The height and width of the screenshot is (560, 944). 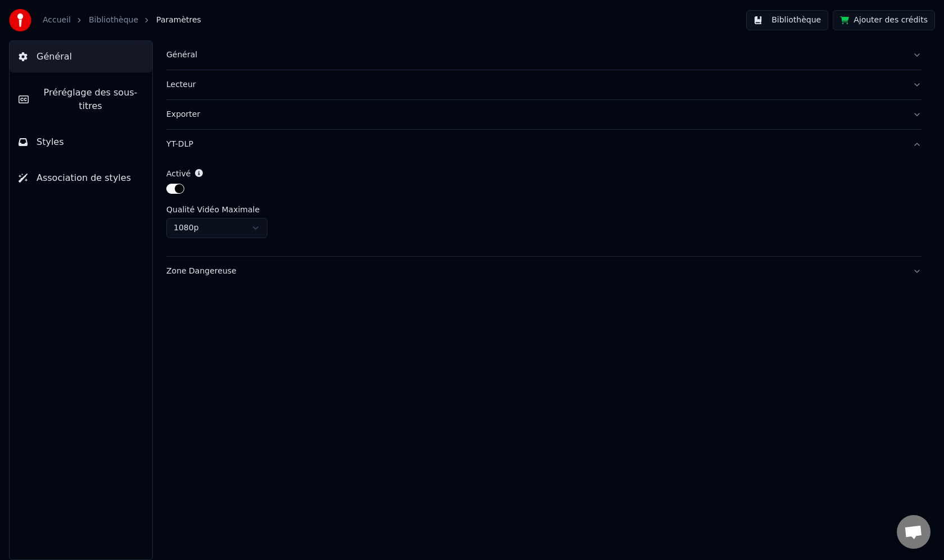 I want to click on nav: breadcrumb, so click(x=122, y=20).